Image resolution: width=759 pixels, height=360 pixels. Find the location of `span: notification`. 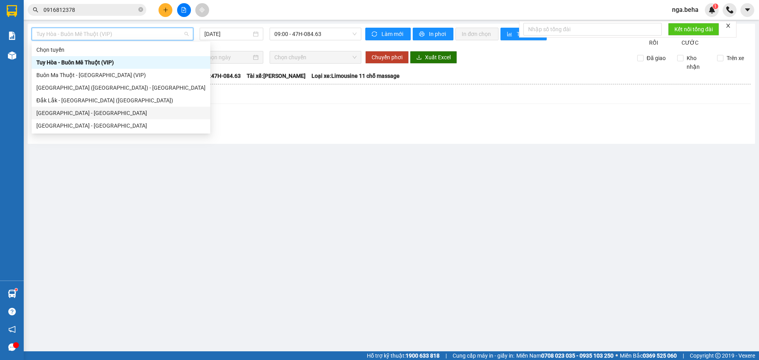

span: notification is located at coordinates (12, 329).